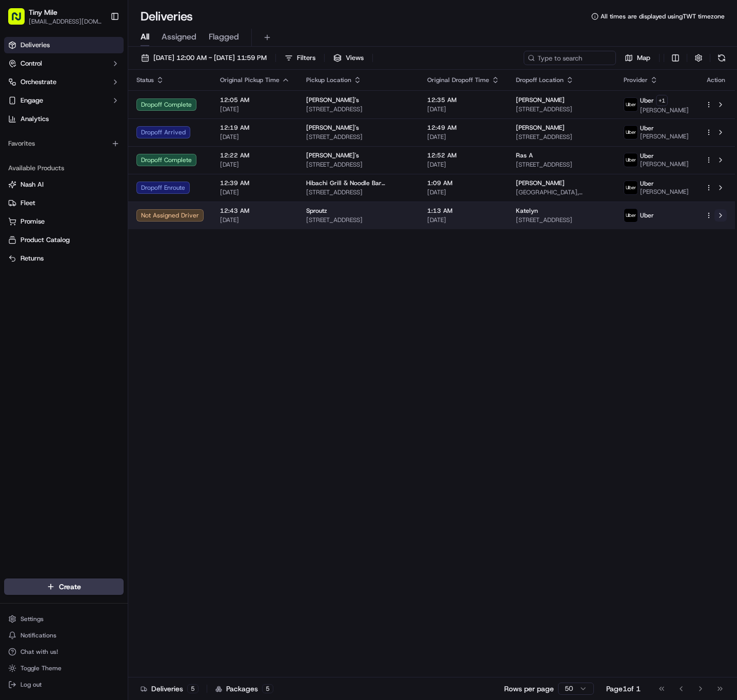 This screenshot has width=737, height=700. What do you see at coordinates (39, 636) in the screenshot?
I see `span: Notifications` at bounding box center [39, 636].